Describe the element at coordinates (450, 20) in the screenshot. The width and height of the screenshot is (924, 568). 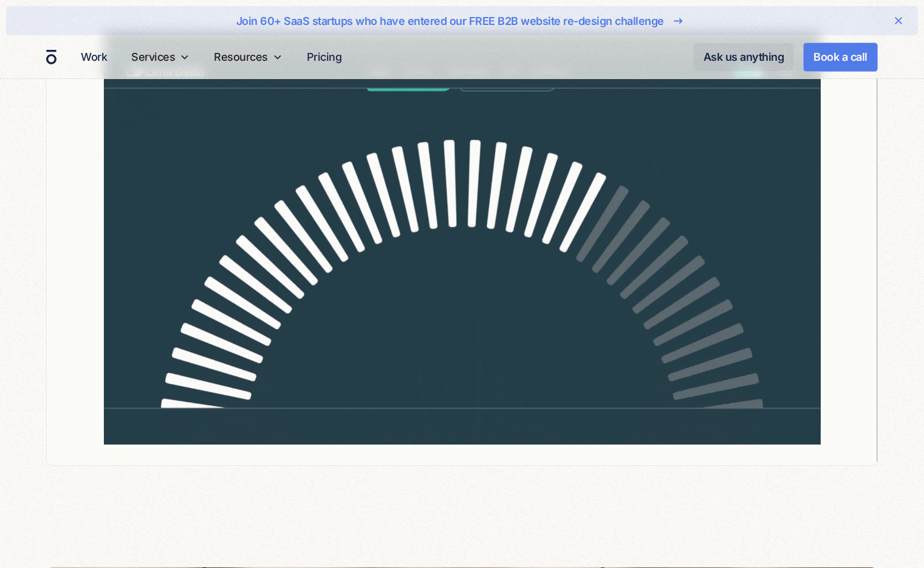
I see `div: Join 60+ SaaS startups who have entered our FREE B2B website re-design challenge` at that location.